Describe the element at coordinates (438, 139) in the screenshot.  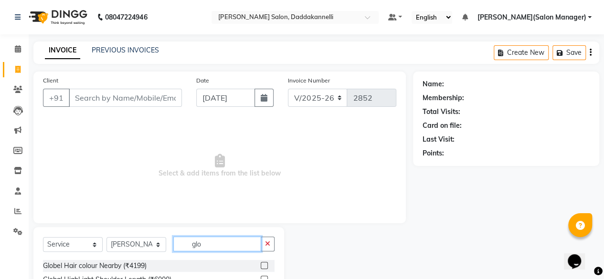
I see `div: Last Visit:` at that location.